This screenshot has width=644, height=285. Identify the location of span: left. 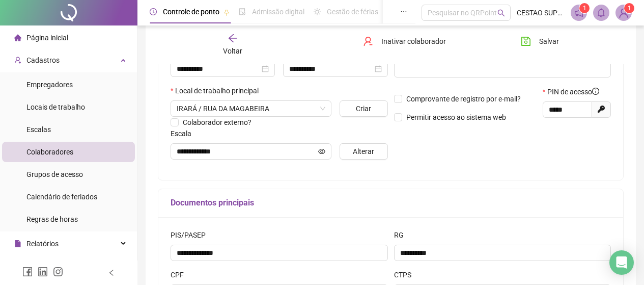
(112, 273).